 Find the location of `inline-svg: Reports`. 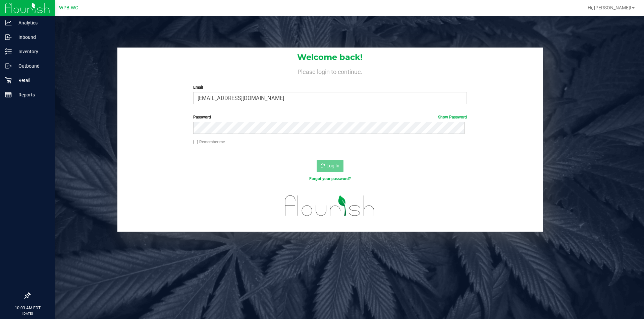

inline-svg: Reports is located at coordinates (8, 95).